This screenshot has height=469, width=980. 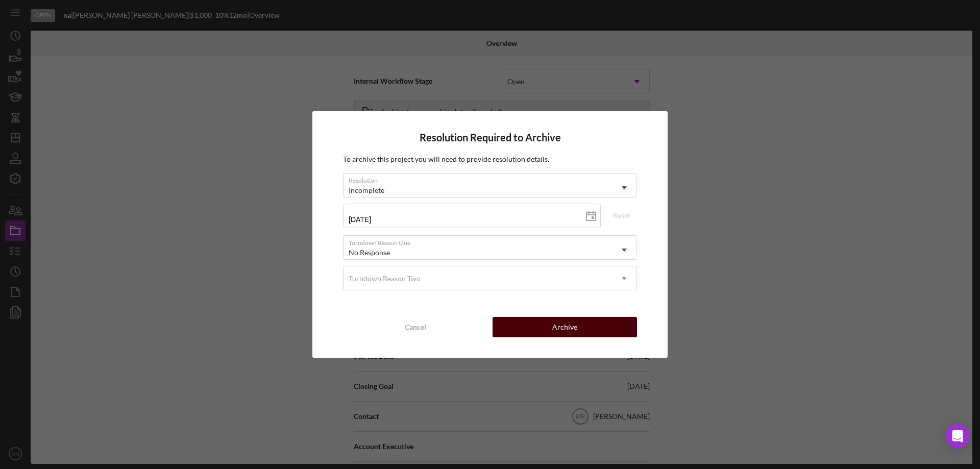 What do you see at coordinates (621, 215) in the screenshot?
I see `div: Reset` at bounding box center [621, 215].